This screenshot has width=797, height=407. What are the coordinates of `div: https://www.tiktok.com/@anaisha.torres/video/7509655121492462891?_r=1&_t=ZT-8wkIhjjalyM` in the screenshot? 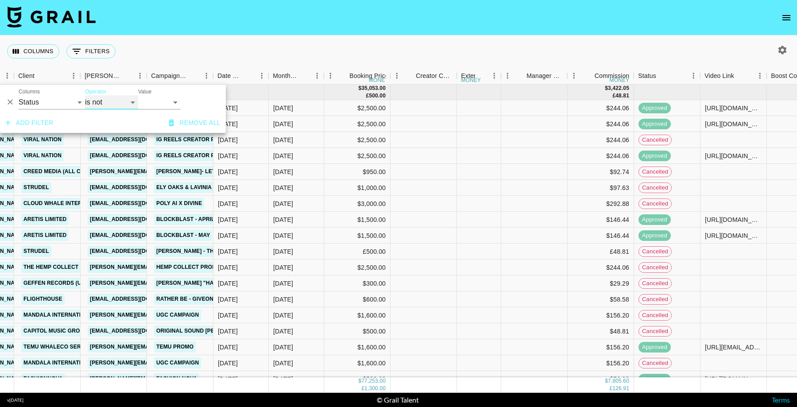 It's located at (734, 108).